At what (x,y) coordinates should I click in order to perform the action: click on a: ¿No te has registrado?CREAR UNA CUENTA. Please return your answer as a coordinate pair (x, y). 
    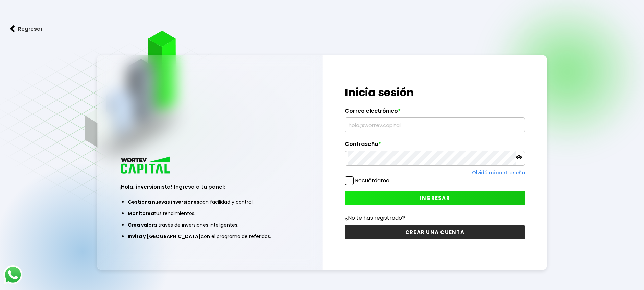
    Looking at the image, I should click on (434, 227).